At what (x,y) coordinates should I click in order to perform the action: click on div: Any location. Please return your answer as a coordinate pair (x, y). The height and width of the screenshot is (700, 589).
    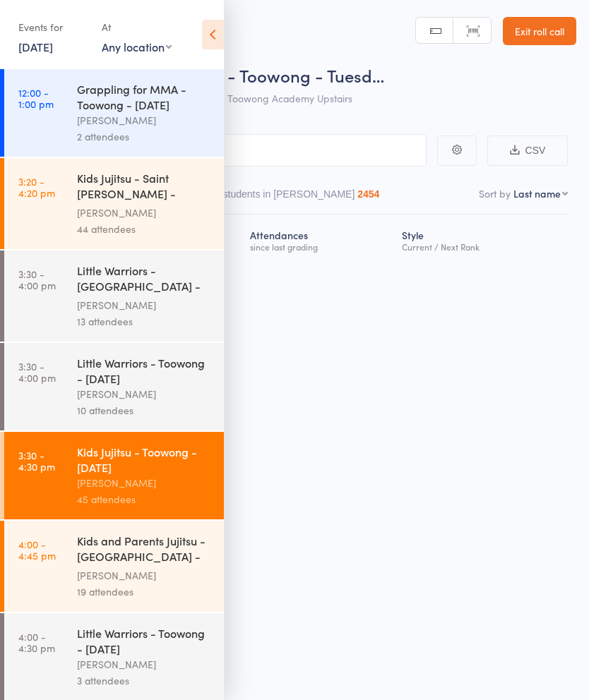
    Looking at the image, I should click on (137, 47).